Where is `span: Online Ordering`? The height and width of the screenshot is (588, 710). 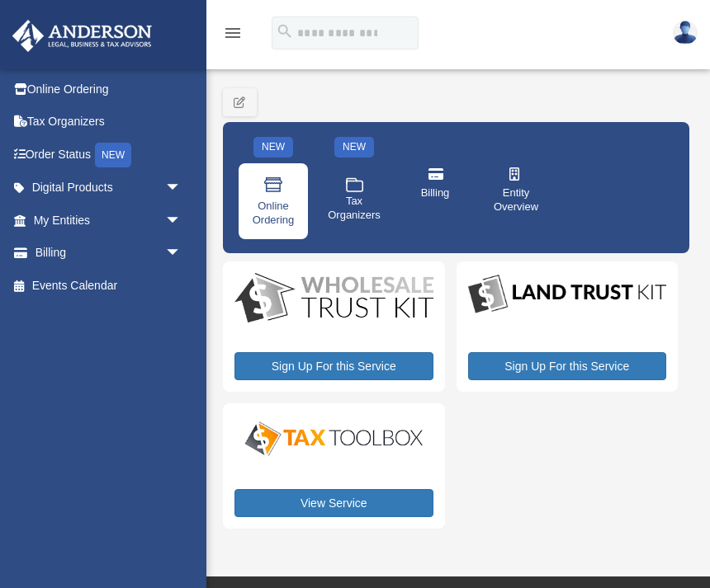
span: Online Ordering is located at coordinates (273, 213).